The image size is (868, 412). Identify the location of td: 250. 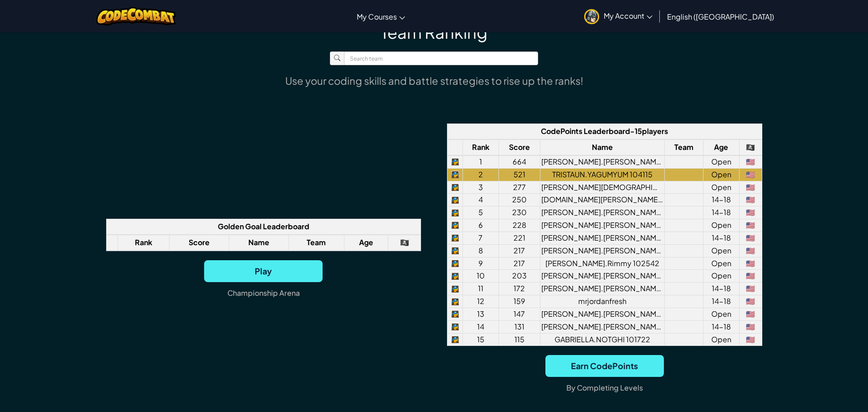
(519, 200).